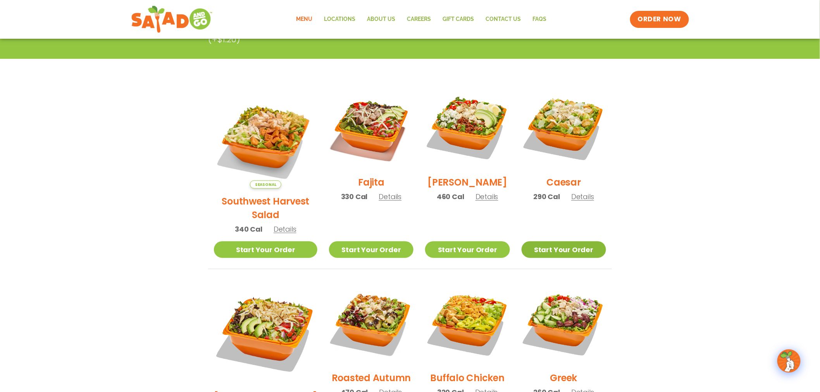 This screenshot has width=820, height=392. I want to click on img: Product photo for Greek Salad, so click(564, 323).